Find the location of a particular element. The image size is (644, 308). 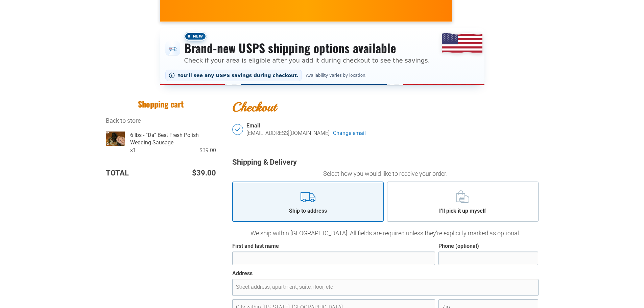

div: Shipping options announcement is located at coordinates (322, 56).